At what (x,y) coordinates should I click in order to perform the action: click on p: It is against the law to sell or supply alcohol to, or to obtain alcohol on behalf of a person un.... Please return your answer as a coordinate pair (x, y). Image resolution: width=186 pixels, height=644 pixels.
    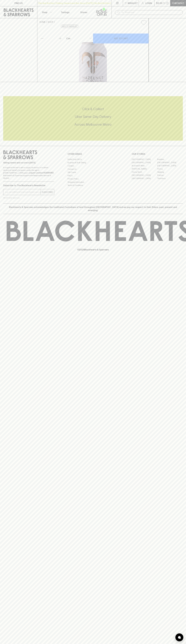
    Looking at the image, I should click on (29, 173).